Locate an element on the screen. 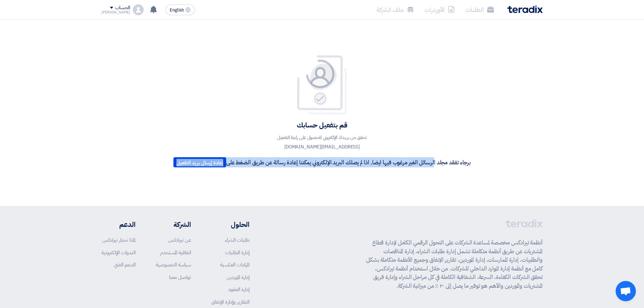 The height and width of the screenshot is (308, 644). a: التقارير وإدارة الإنفاق is located at coordinates (230, 302).